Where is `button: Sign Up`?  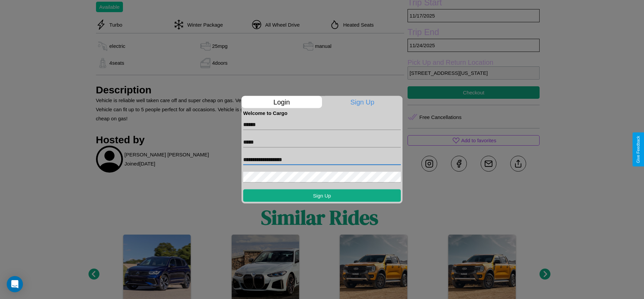
button: Sign Up is located at coordinates (322, 195).